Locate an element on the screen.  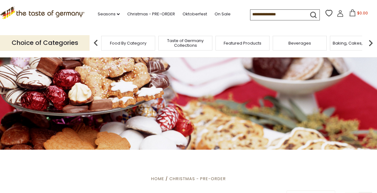
a: Home is located at coordinates (158, 179).